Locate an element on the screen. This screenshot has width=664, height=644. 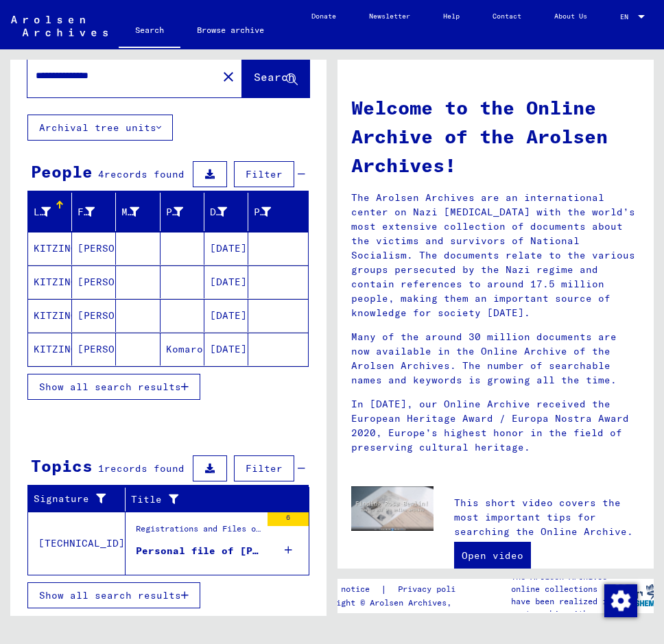
a: Open video is located at coordinates (493, 555).